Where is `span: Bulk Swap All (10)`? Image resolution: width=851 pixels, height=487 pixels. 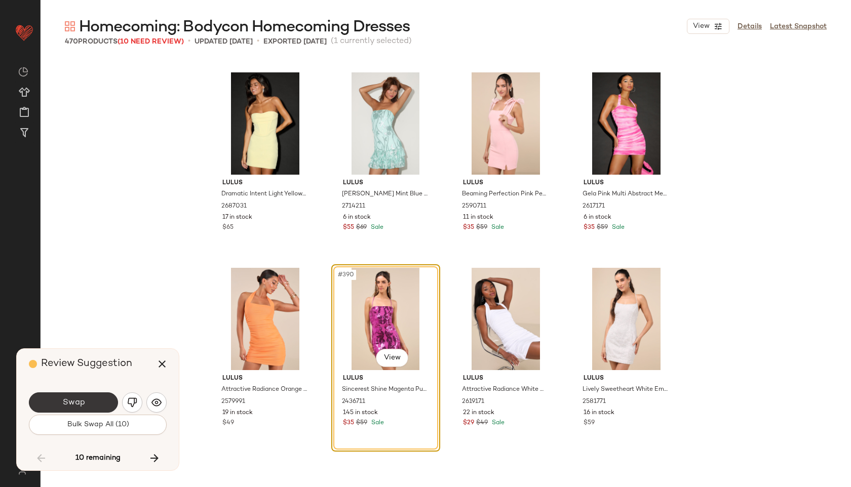 span: Bulk Swap All (10) is located at coordinates (97, 425).